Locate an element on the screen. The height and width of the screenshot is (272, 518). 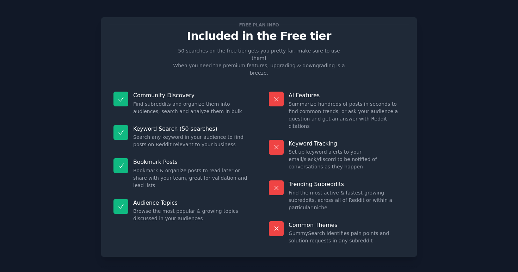
dd: Set up keyword alerts to your email/slack/discord to be notified of conversations as they happen is located at coordinates (347, 159).